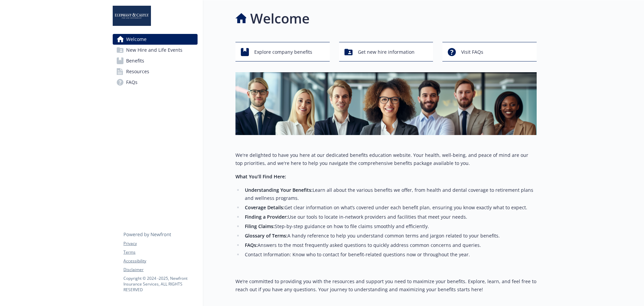  What do you see at coordinates (472, 52) in the screenshot?
I see `span: Visit FAQs` at bounding box center [472, 52].